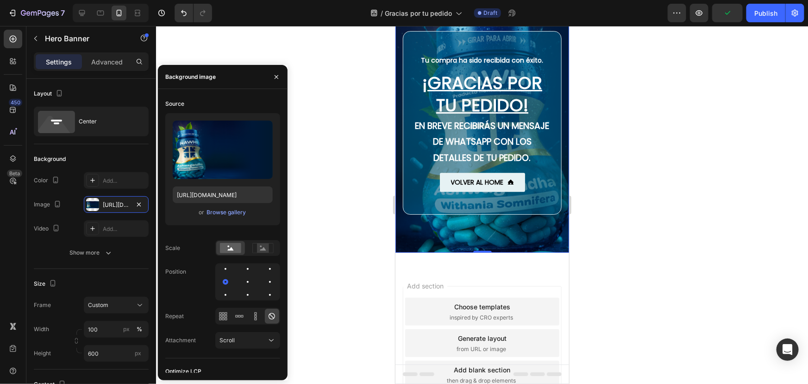 Image resolution: width=808 pixels, height=384 pixels. What do you see at coordinates (226, 212) in the screenshot?
I see `button: Browse gallery` at bounding box center [226, 212].